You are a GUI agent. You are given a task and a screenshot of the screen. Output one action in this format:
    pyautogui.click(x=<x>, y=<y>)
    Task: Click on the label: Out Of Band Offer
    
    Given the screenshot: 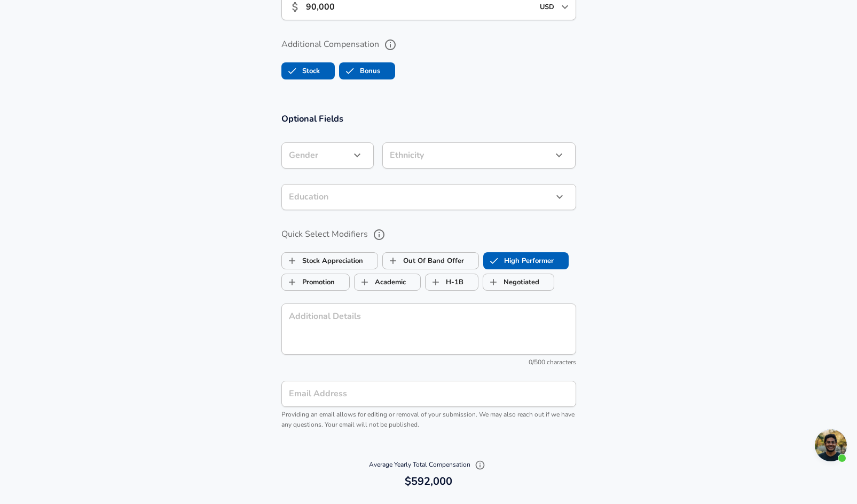 What is the action you would take?
    pyautogui.click(x=423, y=261)
    